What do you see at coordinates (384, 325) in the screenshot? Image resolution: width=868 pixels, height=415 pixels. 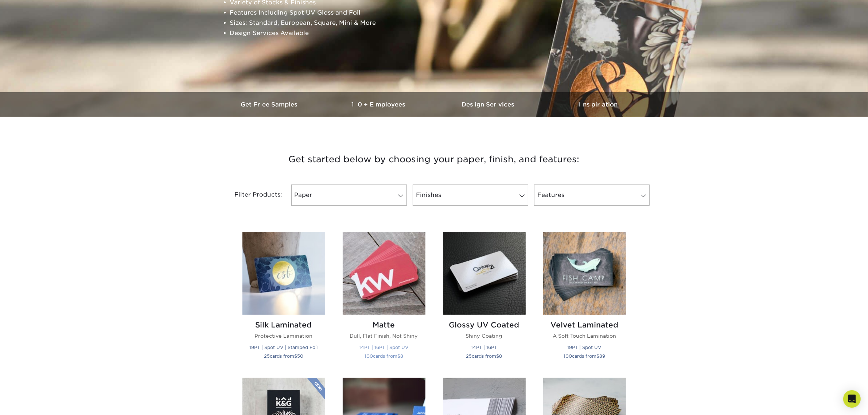 I see `h2: Matte` at bounding box center [384, 325].